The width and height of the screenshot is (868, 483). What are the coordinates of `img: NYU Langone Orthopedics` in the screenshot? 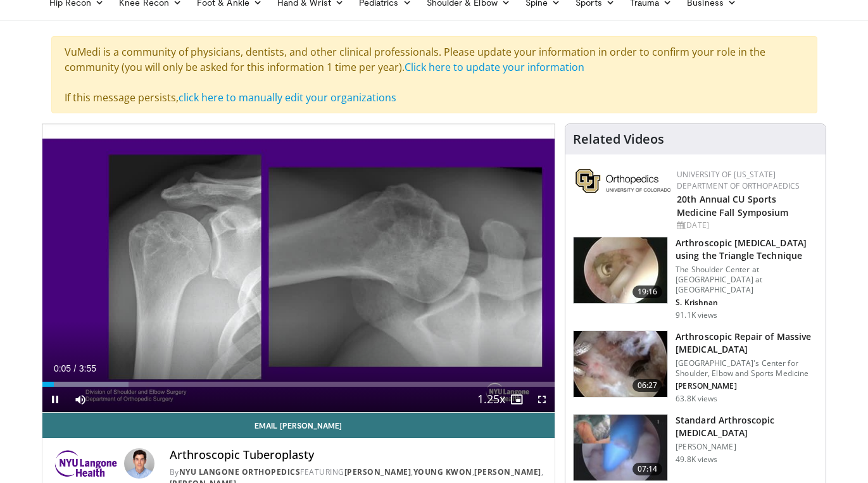 It's located at (85, 463).